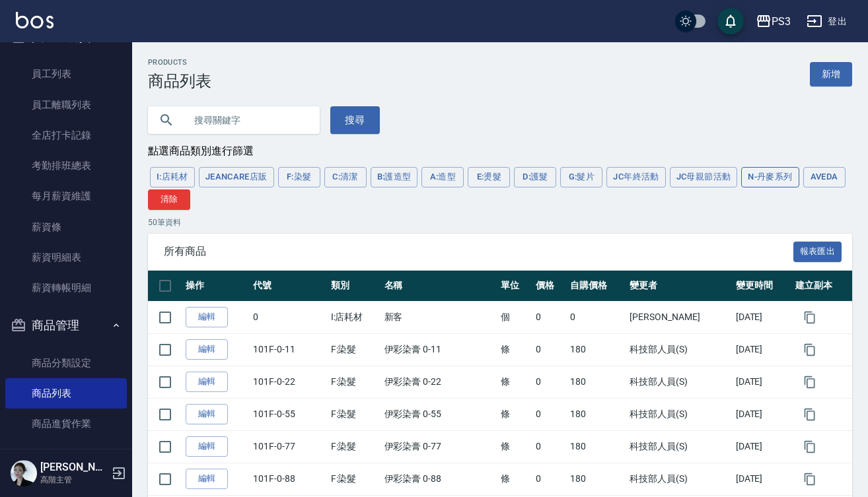  I want to click on td: 伊彩染膏 0-77, so click(439, 446).